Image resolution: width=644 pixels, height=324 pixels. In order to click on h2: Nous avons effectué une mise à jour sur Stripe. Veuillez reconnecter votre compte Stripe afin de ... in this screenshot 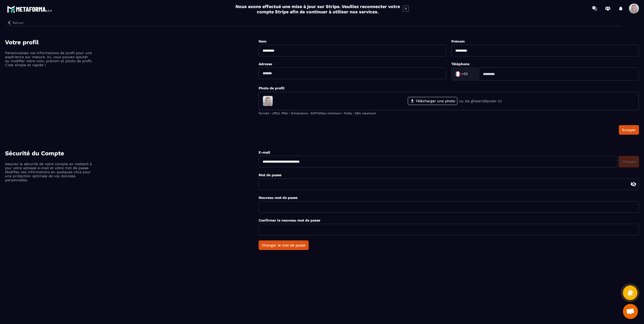, I will do `click(318, 9)`.